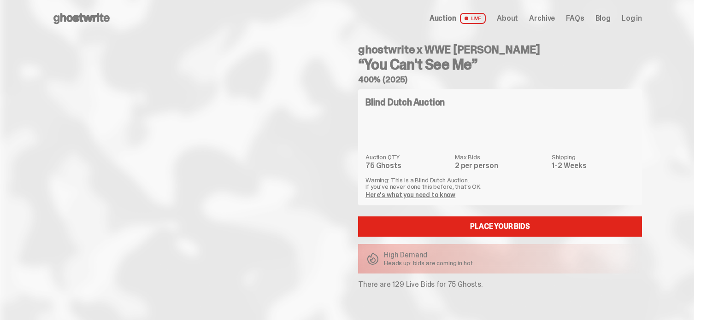  I want to click on dd: 75 Ghosts, so click(407, 166).